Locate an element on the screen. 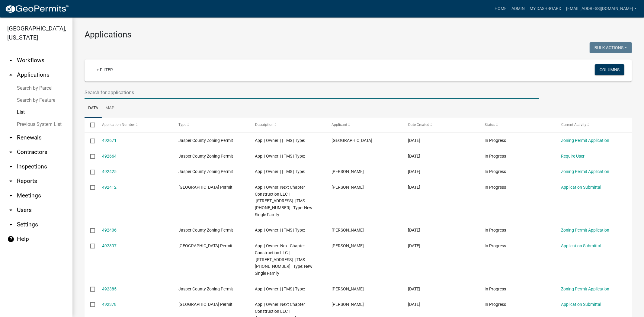 Image resolution: width=644 pixels, height=317 pixels. span: Applicant is located at coordinates (339, 125).